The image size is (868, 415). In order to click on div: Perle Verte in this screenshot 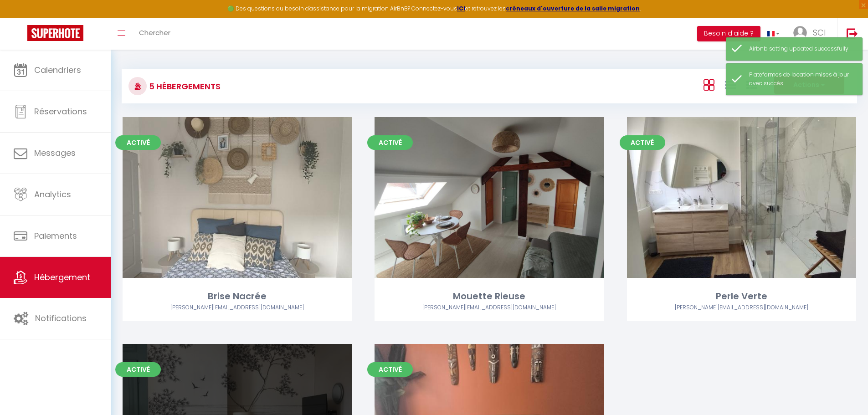, I will do `click(741, 296)`.